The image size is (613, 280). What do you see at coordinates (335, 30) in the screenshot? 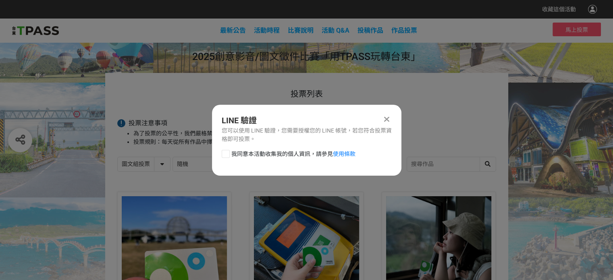
I see `a: 活動 Q&A` at bounding box center [335, 30].